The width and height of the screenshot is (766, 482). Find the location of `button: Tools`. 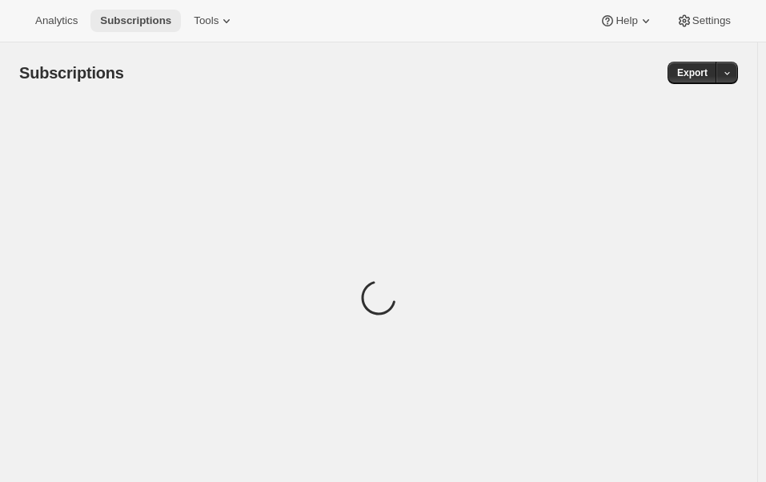

button: Tools is located at coordinates (214, 21).